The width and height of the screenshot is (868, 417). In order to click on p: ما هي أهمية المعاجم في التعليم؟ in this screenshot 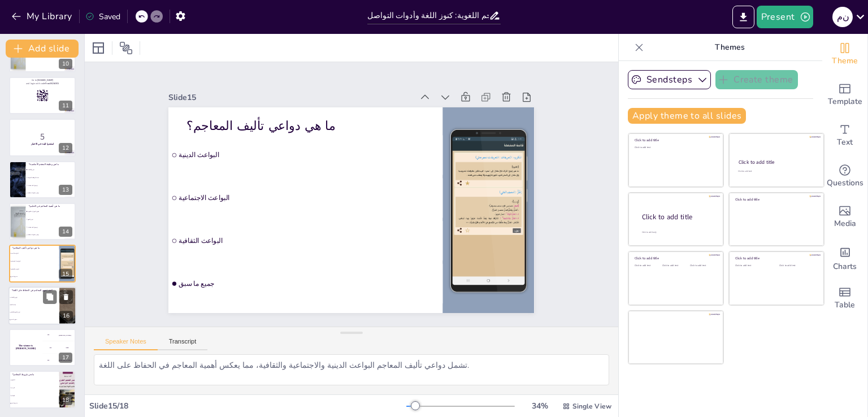, I will do `click(50, 206)`.